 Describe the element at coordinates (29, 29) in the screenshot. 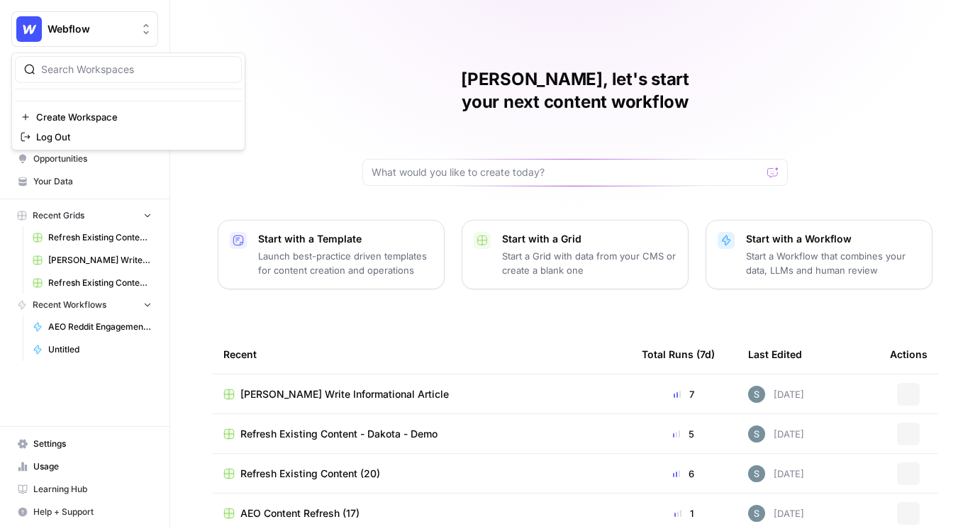

I see `img: Webflow Logo` at that location.